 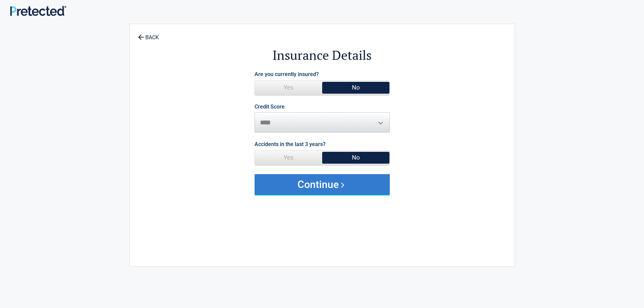 What do you see at coordinates (286, 74) in the screenshot?
I see `label: Are you currently insured?` at bounding box center [286, 74].